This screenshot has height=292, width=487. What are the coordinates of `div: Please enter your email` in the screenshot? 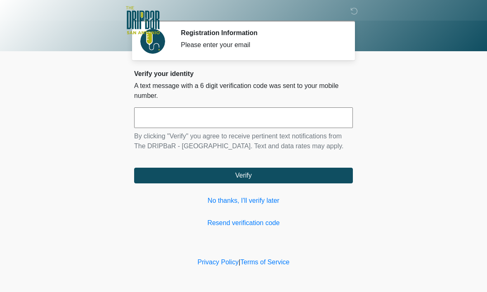 It's located at (260, 45).